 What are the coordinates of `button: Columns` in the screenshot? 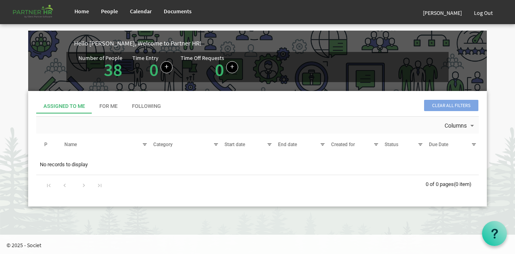 It's located at (460, 126).